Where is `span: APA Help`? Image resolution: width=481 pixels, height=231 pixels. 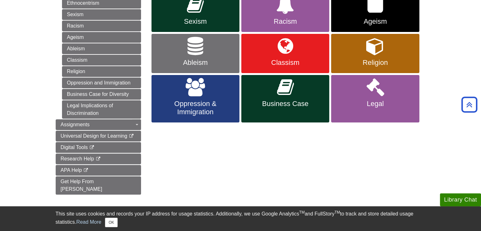
span: APA Help is located at coordinates (71, 170).